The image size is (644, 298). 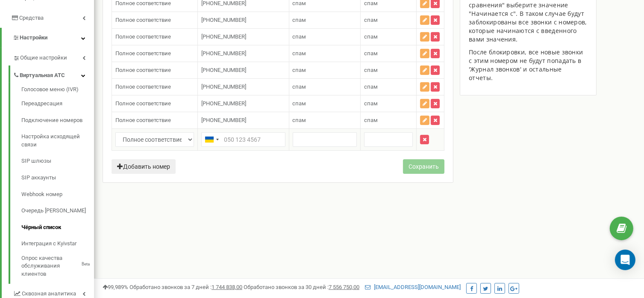 I want to click on span: Виртуальная АТС, so click(x=42, y=75).